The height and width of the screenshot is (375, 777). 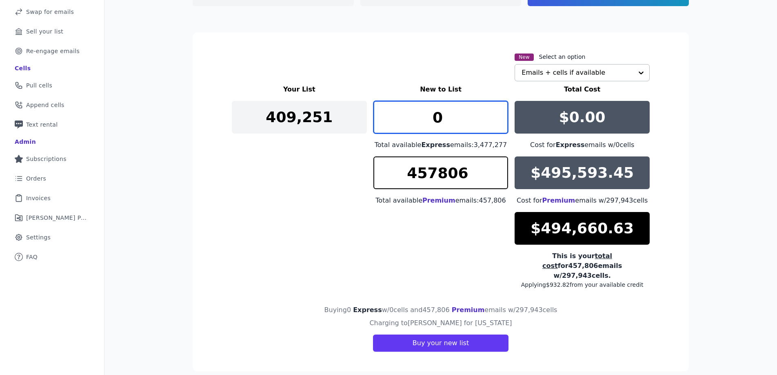 What do you see at coordinates (52, 237) in the screenshot?
I see `a: Settings` at bounding box center [52, 237].